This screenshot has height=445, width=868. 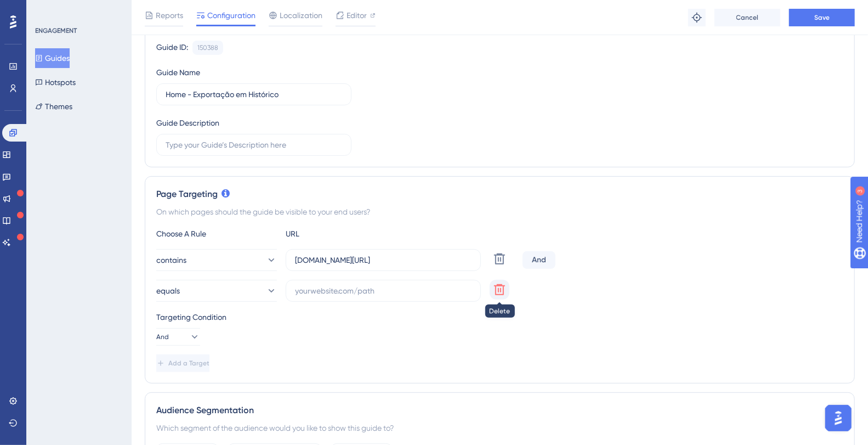 What do you see at coordinates (747, 18) in the screenshot?
I see `span: Cancel` at bounding box center [747, 18].